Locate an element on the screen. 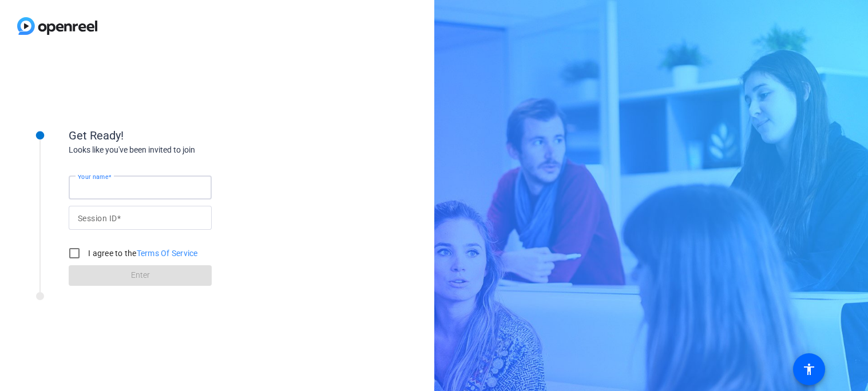  label: I agree to the is located at coordinates (142, 253).